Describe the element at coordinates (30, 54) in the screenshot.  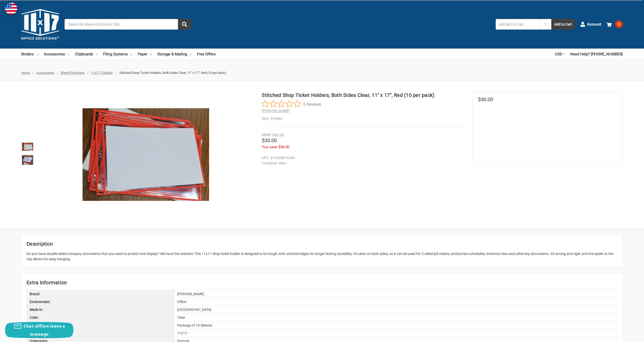
I see `a: Binders` at that location.